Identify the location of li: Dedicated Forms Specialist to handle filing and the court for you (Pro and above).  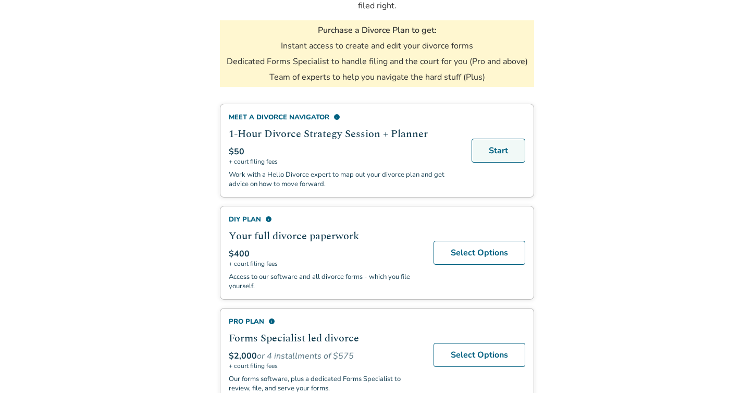
(377, 62).